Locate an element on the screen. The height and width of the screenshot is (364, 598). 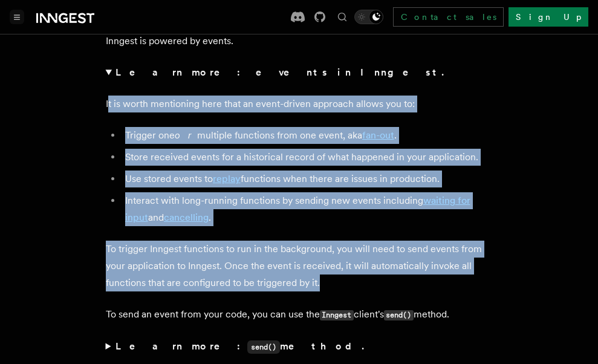
p: To send an event from your code, you can use the client's method. is located at coordinates (299, 314).